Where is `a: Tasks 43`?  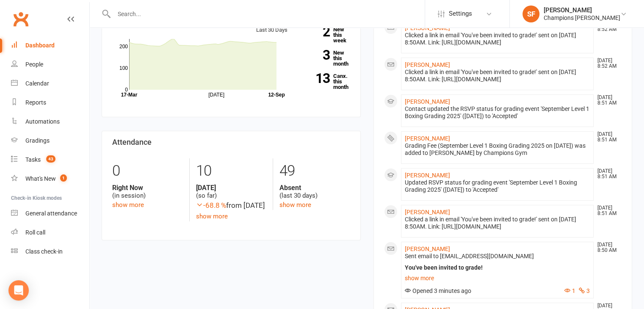
a: Tasks 43 is located at coordinates (50, 160).